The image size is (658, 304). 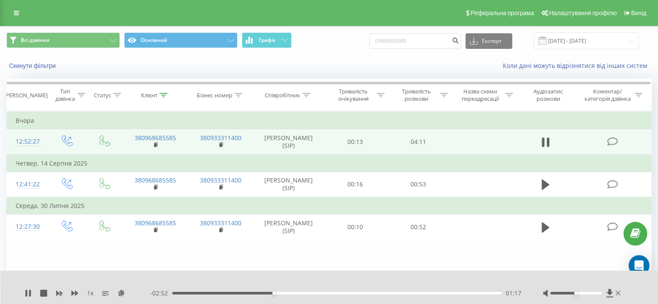 I want to click on div: Тип дзвінка, so click(x=64, y=95).